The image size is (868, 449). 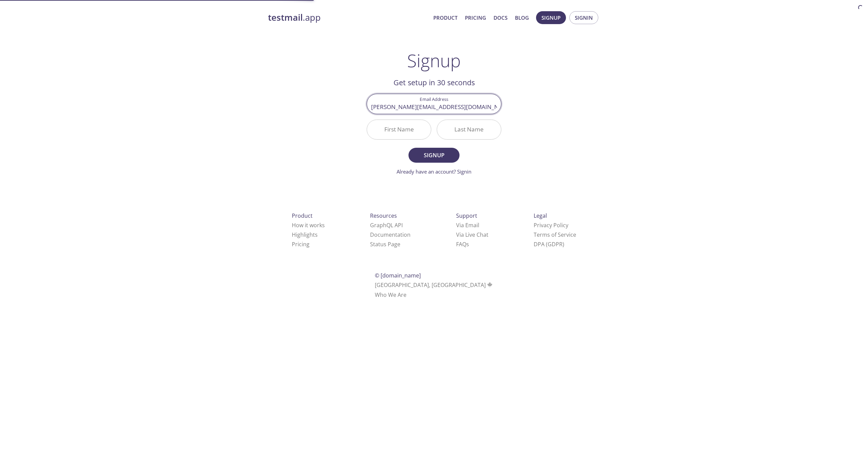 What do you see at coordinates (434, 171) in the screenshot?
I see `a: Already have an account? Signin` at bounding box center [434, 171].